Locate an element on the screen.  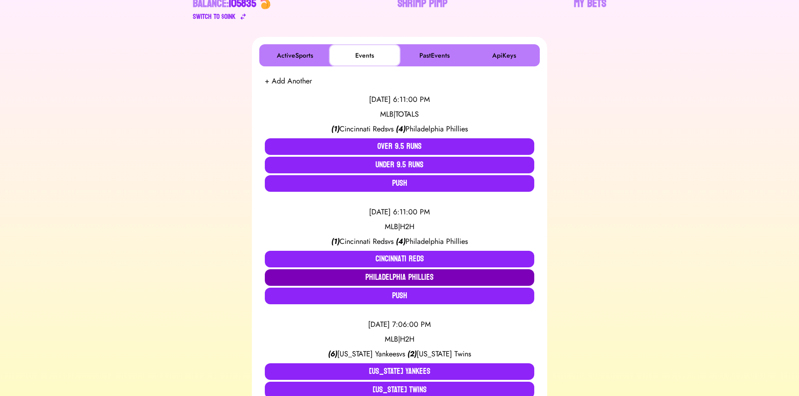
button: ApiKeys is located at coordinates (504, 55).